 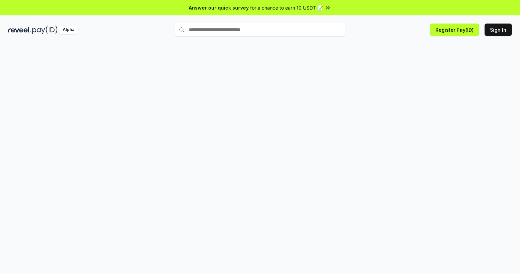 I want to click on span: Answer our quick survey, so click(x=219, y=8).